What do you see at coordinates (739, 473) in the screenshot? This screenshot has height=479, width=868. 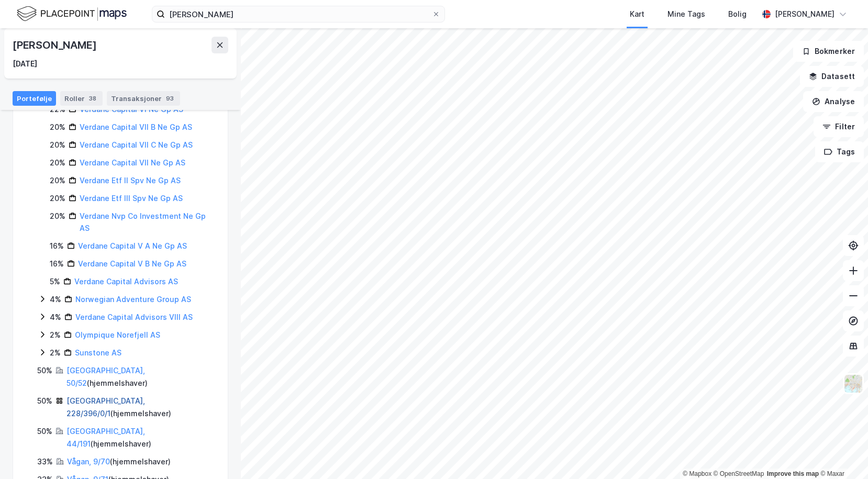 I see `a: OpenStreetMap` at bounding box center [739, 473].